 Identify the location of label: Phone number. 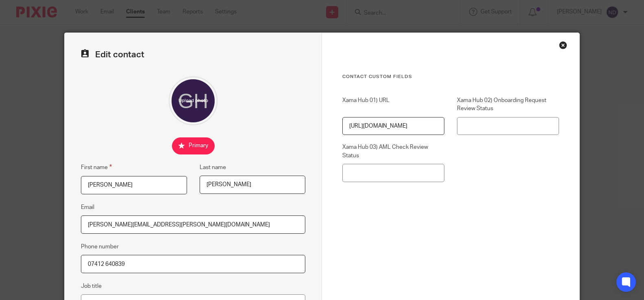
(100, 246).